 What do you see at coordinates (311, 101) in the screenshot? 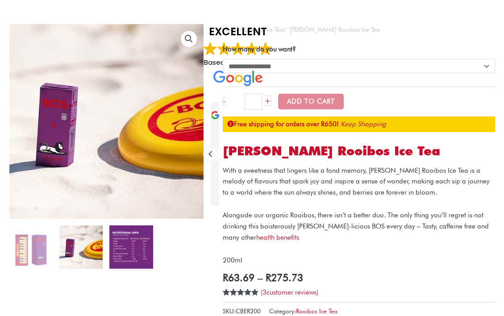
I see `button: Add to Cart` at bounding box center [311, 101].